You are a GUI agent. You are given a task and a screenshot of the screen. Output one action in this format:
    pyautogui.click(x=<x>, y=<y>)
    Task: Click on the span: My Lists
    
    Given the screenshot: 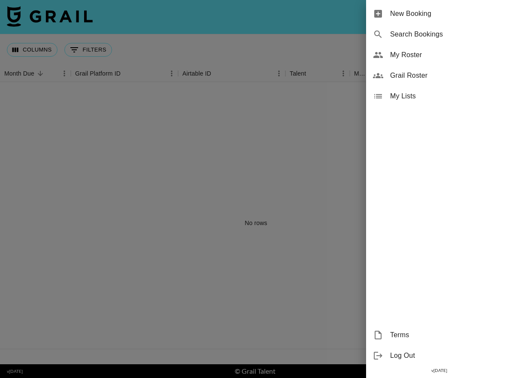 What is the action you would take?
    pyautogui.click(x=448, y=96)
    